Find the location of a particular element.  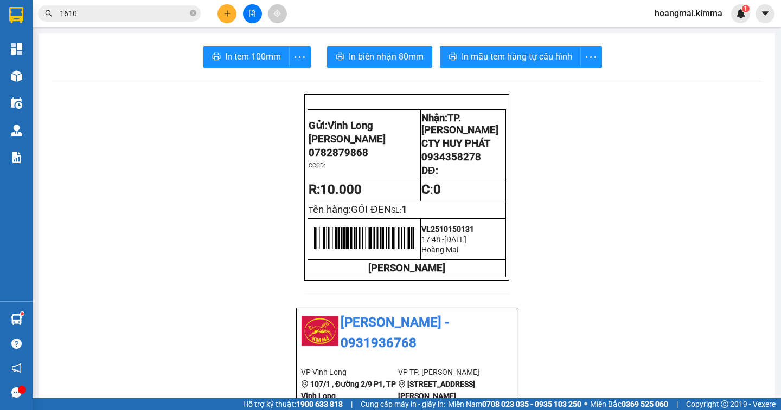

span: T is located at coordinates (349, 210).